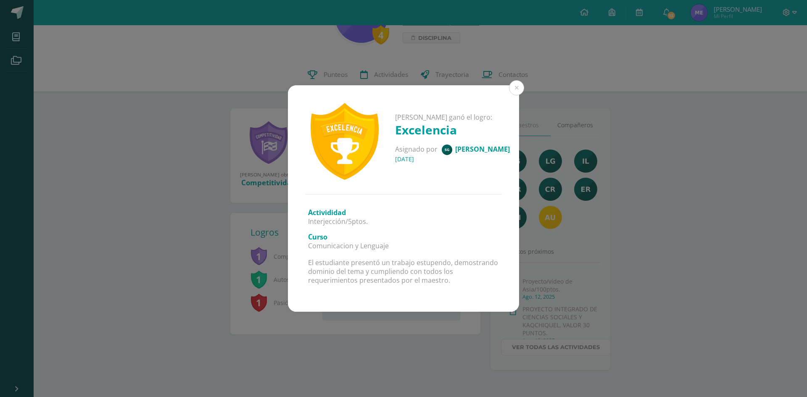 The height and width of the screenshot is (397, 807). I want to click on h3: Activididad, so click(403, 213).